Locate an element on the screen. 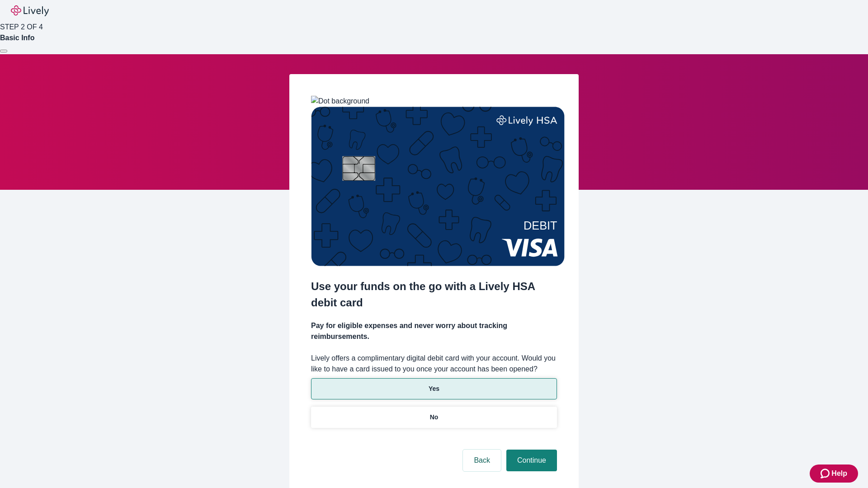 Image resolution: width=868 pixels, height=488 pixels. span: Help is located at coordinates (839, 474).